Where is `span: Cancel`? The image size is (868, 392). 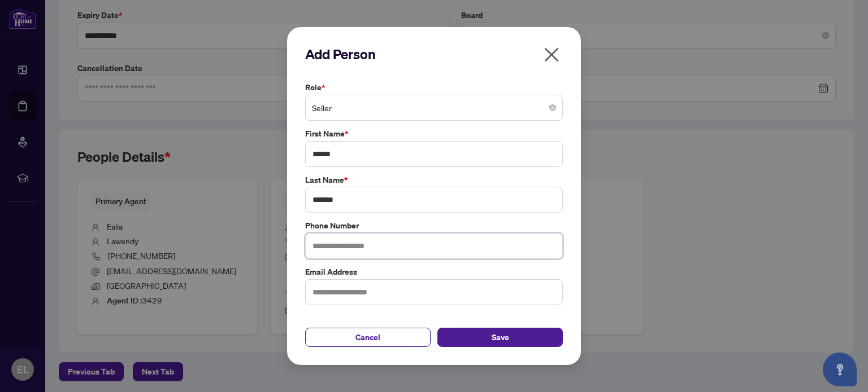 span: Cancel is located at coordinates (368, 338).